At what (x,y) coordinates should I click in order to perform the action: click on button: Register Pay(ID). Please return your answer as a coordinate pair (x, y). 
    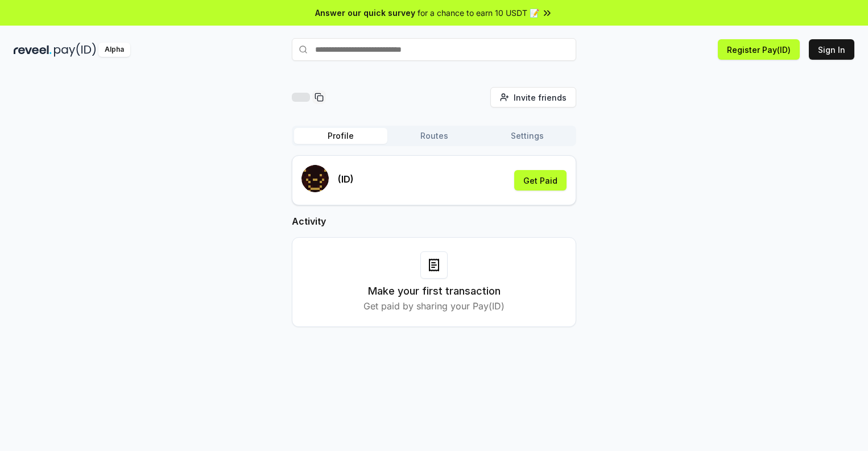
    Looking at the image, I should click on (759, 49).